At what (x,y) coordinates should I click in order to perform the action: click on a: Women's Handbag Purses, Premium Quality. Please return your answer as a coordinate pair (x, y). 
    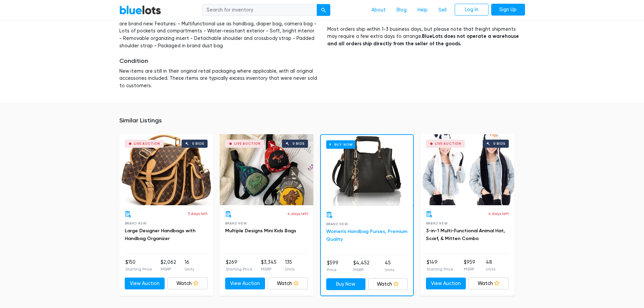
    Looking at the image, I should click on (367, 235).